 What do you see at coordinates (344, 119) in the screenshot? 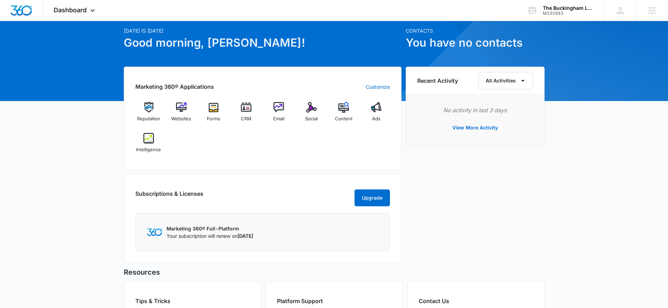
I see `span: Content` at bounding box center [344, 119].